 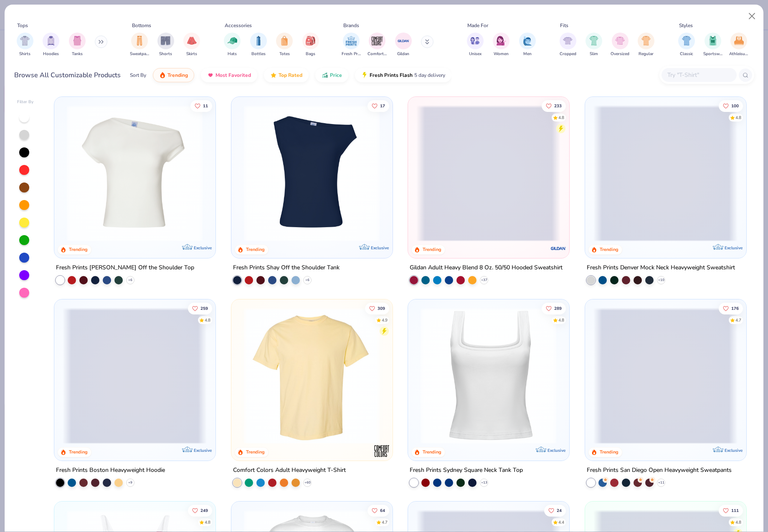 What do you see at coordinates (351, 41) in the screenshot?
I see `img: Fresh Prints Image` at bounding box center [351, 41].